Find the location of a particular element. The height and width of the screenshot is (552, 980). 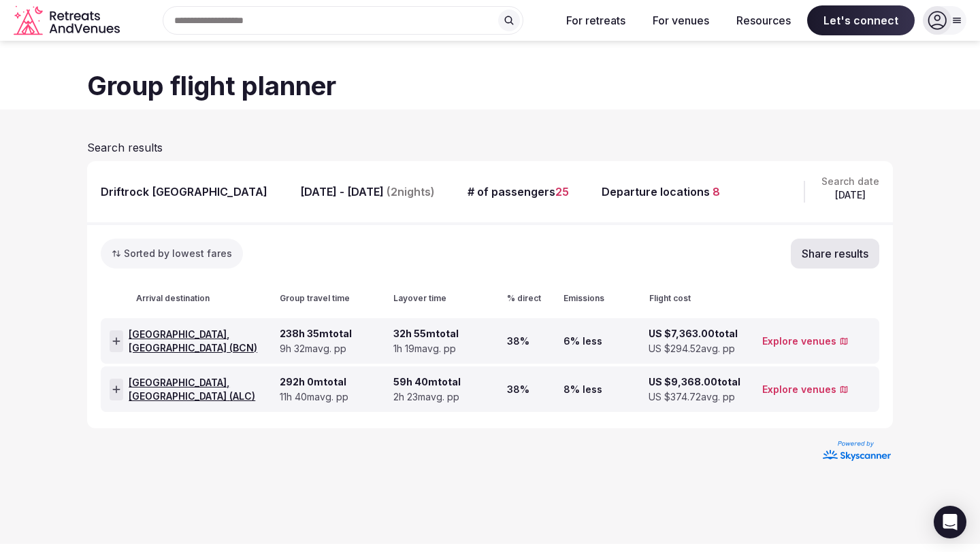

div: Layover time is located at coordinates (447, 299).